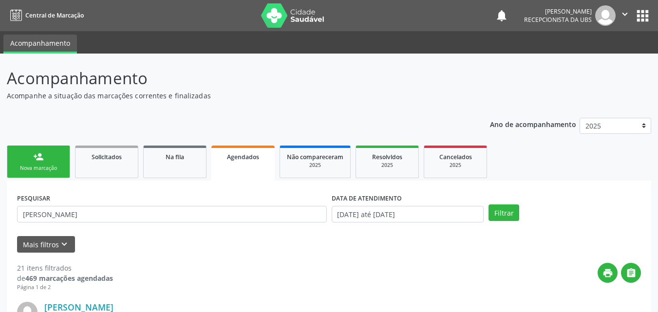 The height and width of the screenshot is (312, 658). I want to click on span: Recepcionista da UBS, so click(557, 19).